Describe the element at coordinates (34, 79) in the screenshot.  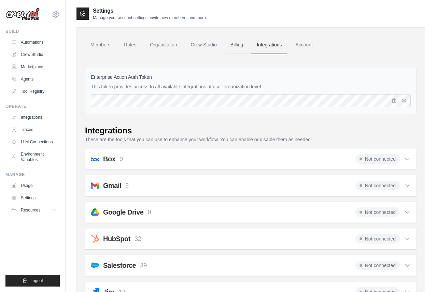
I see `a: Agents` at that location.